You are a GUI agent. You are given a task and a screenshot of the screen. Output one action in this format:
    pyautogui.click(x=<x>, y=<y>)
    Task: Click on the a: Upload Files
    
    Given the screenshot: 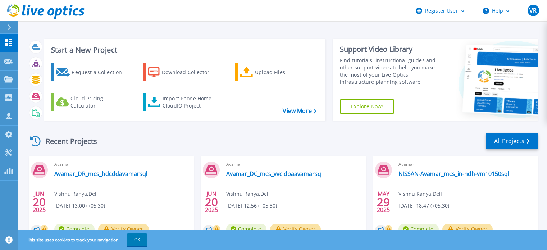 What is the action you would take?
    pyautogui.click(x=275, y=72)
    